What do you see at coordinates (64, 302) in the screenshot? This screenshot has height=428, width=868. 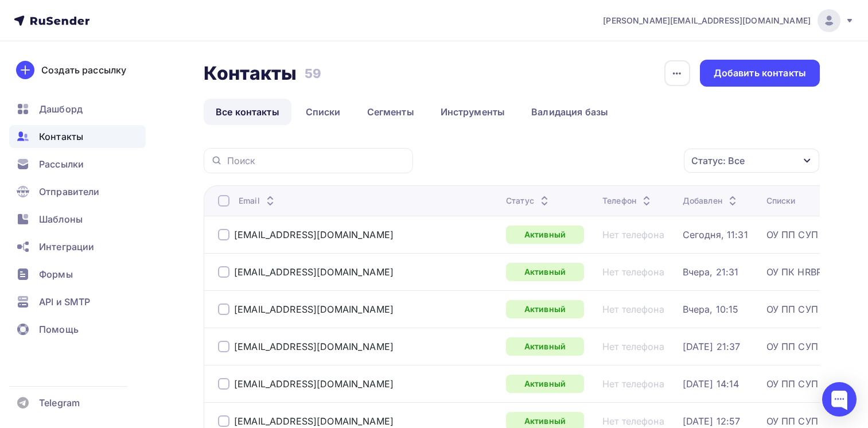 I see `span: API и SMTP` at bounding box center [64, 302].